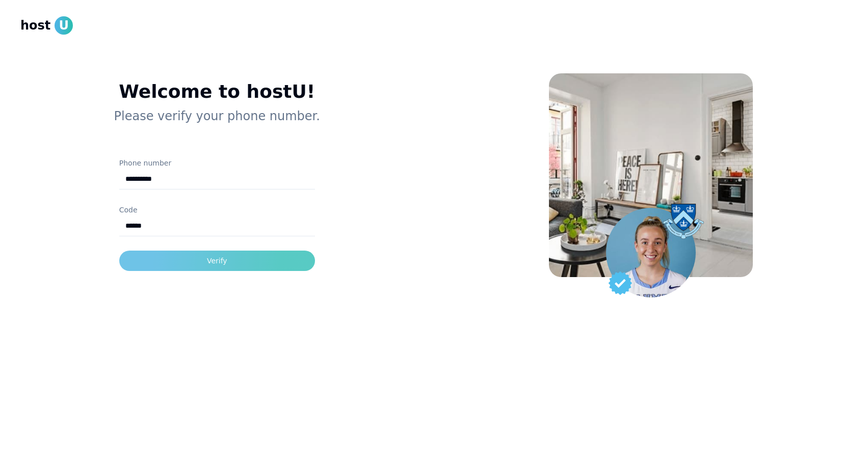 This screenshot has width=868, height=464. I want to click on h1: Welcome to hostU!, so click(217, 91).